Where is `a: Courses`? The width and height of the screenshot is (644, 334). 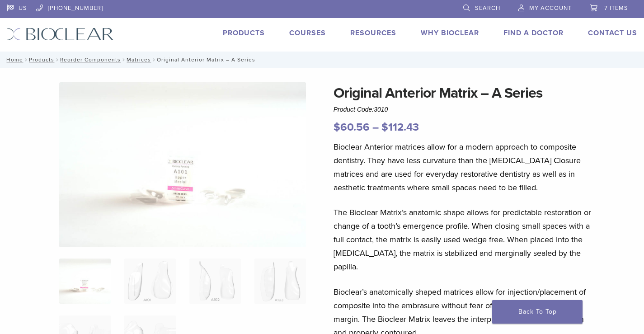 a: Courses is located at coordinates (308, 33).